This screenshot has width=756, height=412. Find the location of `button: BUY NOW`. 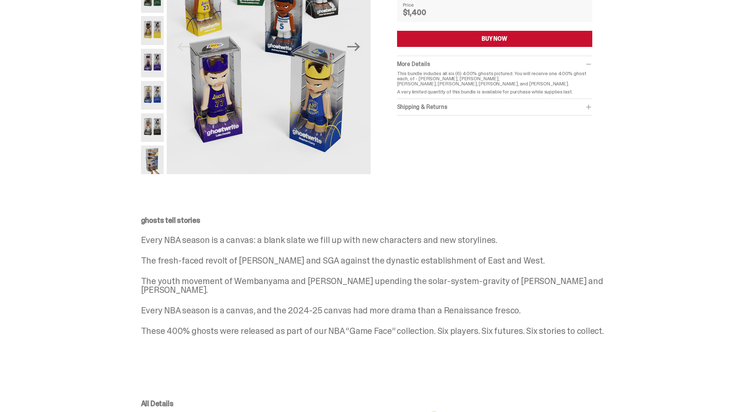

button: BUY NOW is located at coordinates (495, 39).